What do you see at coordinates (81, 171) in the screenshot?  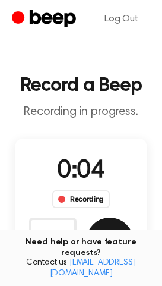 I see `span: 0:04` at bounding box center [81, 171].